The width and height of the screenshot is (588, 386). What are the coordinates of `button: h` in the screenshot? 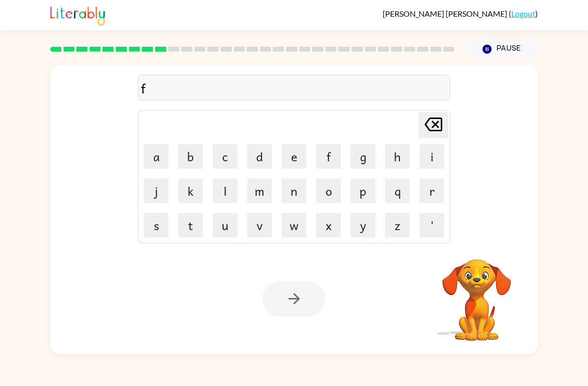 It's located at (397, 156).